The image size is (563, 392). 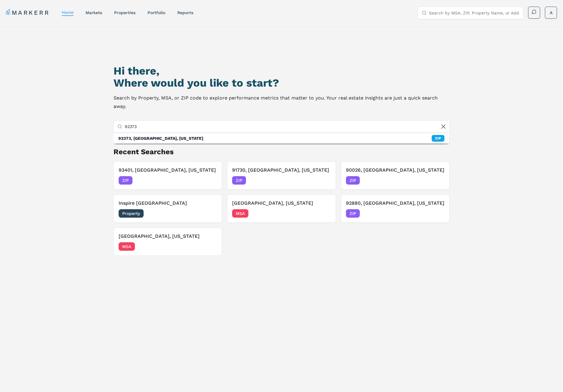 I want to click on h2: Where would you like to start?, so click(x=282, y=83).